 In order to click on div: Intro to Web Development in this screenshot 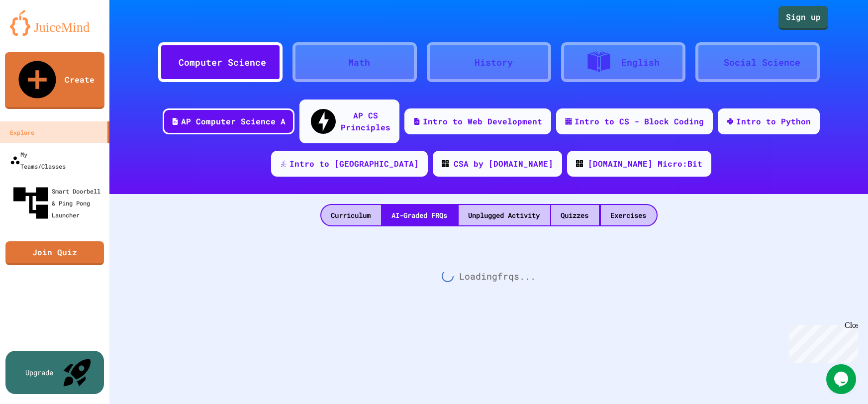, I will do `click(483, 121)`.